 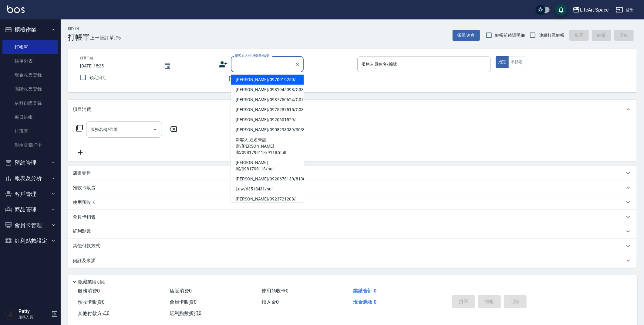 I want to click on span: 現金應收 0, so click(x=365, y=302).